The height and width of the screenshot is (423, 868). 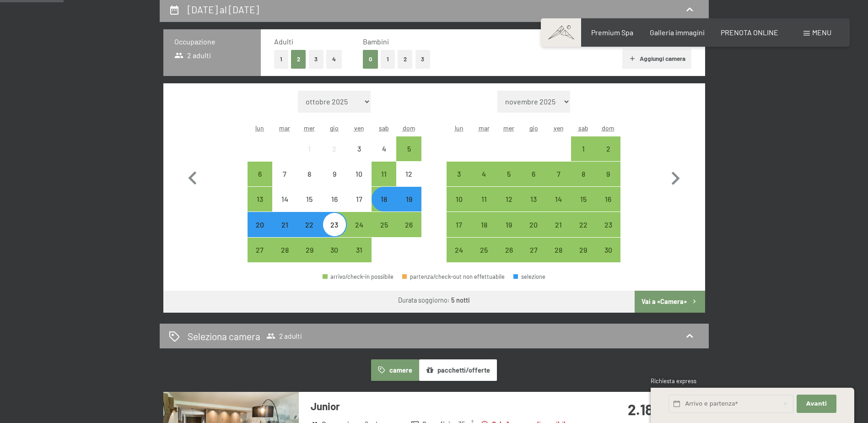 I want to click on div: 3, so click(x=459, y=181).